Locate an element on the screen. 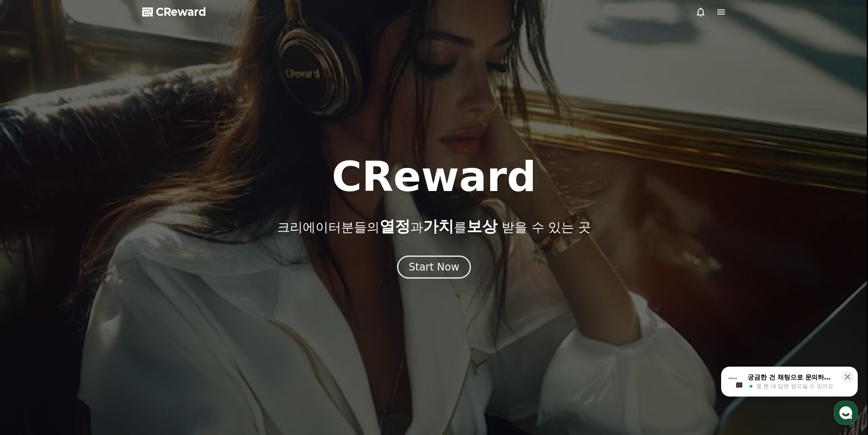 The image size is (868, 435). div: Start Now is located at coordinates (434, 267).